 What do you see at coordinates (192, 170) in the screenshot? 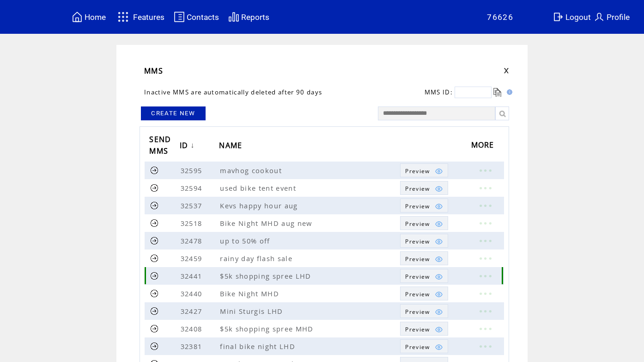
I see `span: 32595` at bounding box center [192, 170].